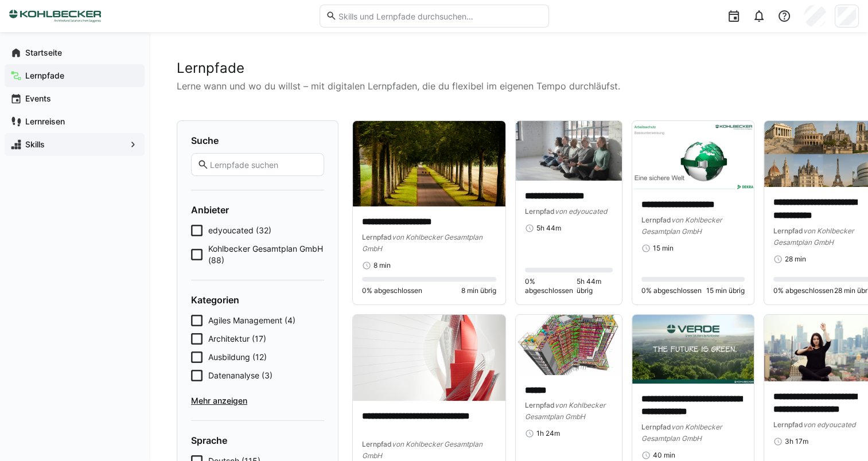  Describe the element at coordinates (257, 141) in the screenshot. I see `h4: Suche` at that location.